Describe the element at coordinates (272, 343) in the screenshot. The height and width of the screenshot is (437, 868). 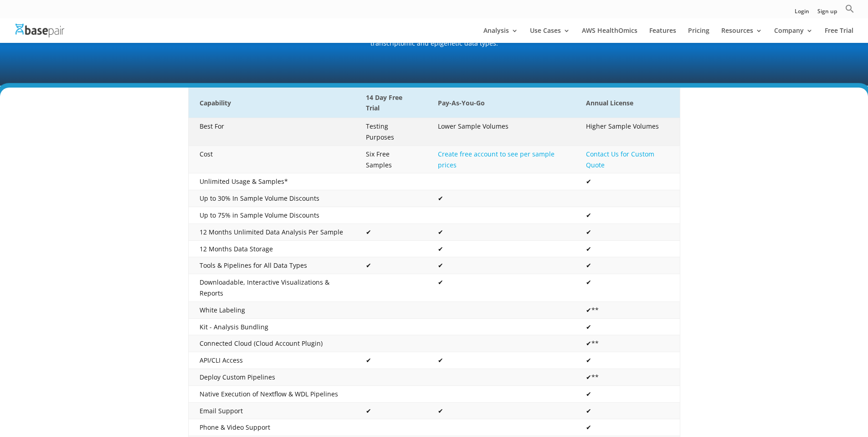
I see `td: Connected Cloud (Cloud Account Plugin)` at that location.